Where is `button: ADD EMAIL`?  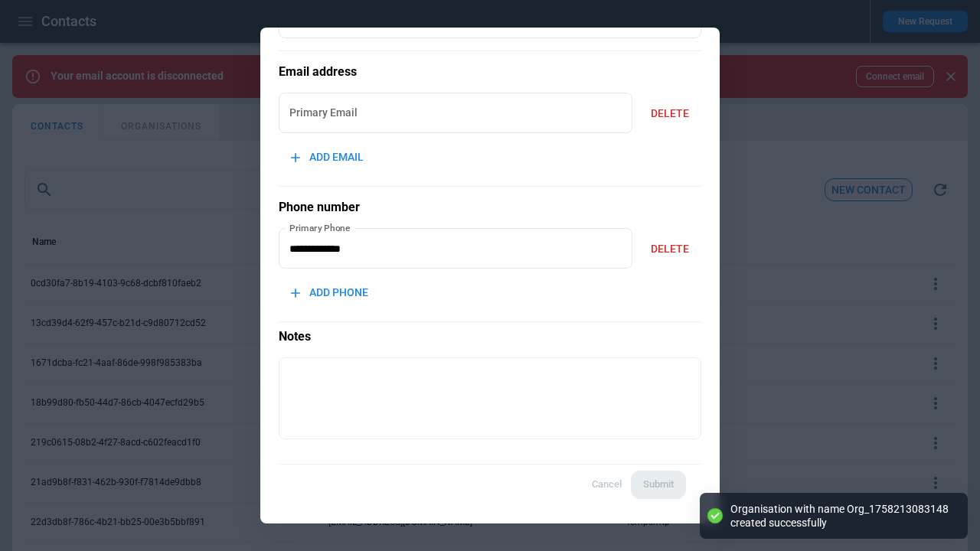
button: ADD EMAIL is located at coordinates (327, 157).